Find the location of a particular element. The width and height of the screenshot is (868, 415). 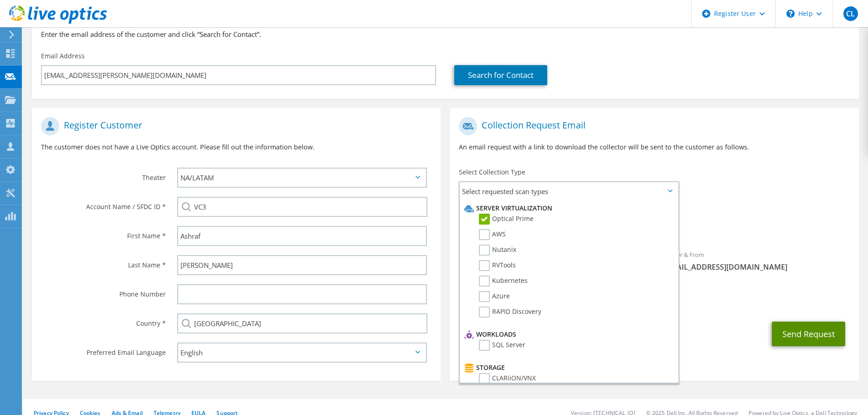

p: The customer does not have a Live Optics account. Please fill out the information below. is located at coordinates (236, 147).